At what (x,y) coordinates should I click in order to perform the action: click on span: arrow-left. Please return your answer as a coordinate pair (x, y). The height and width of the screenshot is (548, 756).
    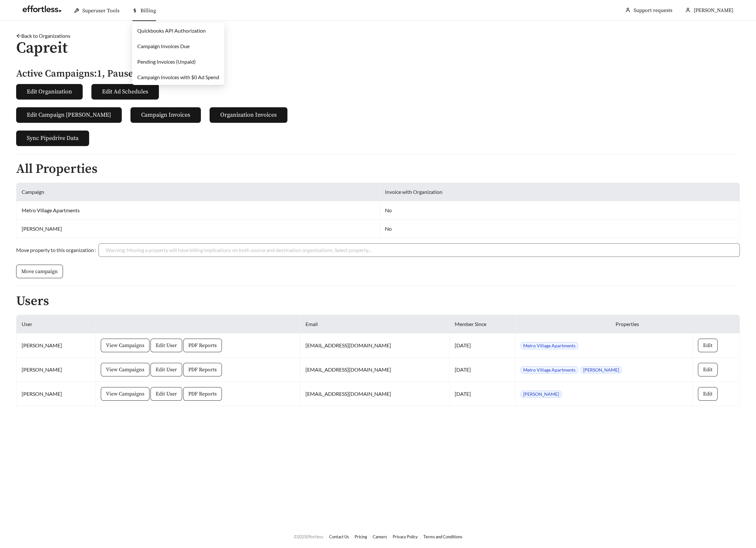
    Looking at the image, I should click on (19, 36).